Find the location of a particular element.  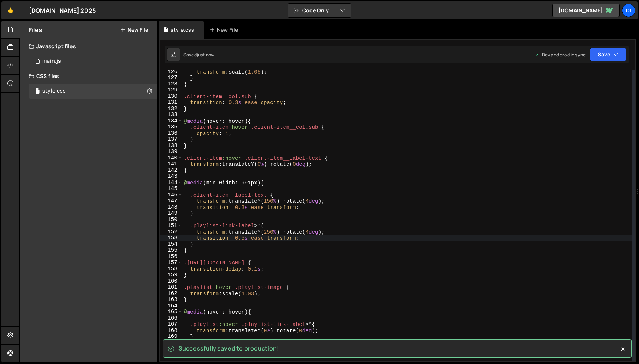

div: 162 is located at coordinates (171, 294).